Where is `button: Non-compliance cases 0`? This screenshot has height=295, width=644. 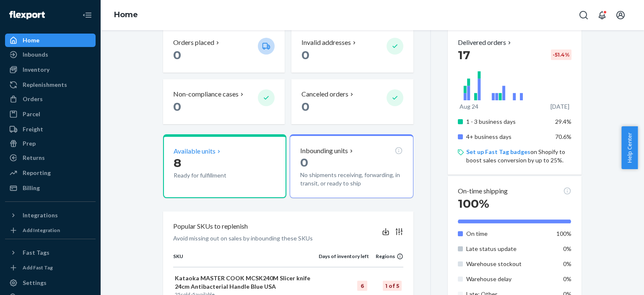
button: Non-compliance cases 0 is located at coordinates (224, 102).